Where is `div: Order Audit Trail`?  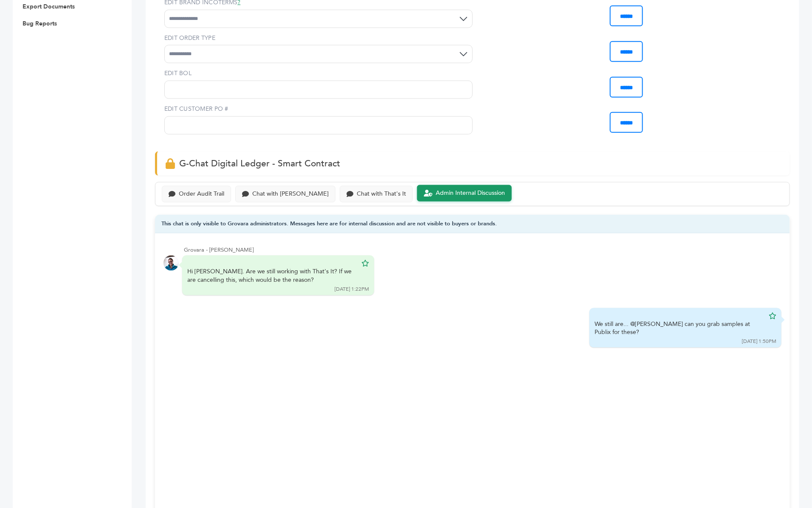 div: Order Audit Trail is located at coordinates (201, 194).